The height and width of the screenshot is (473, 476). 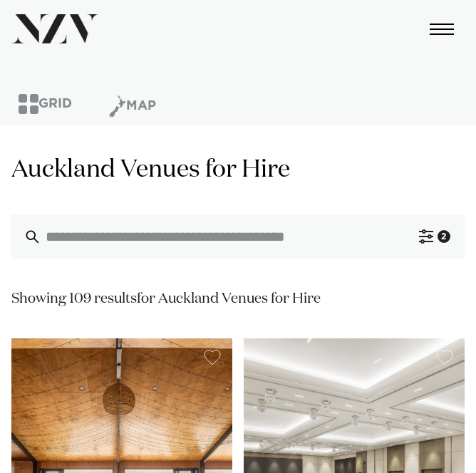 What do you see at coordinates (444, 236) in the screenshot?
I see `div: 2` at bounding box center [444, 236].